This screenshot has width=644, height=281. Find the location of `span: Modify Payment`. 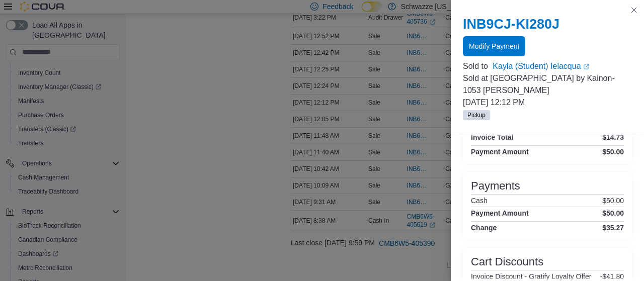

span: Modify Payment is located at coordinates (494, 46).